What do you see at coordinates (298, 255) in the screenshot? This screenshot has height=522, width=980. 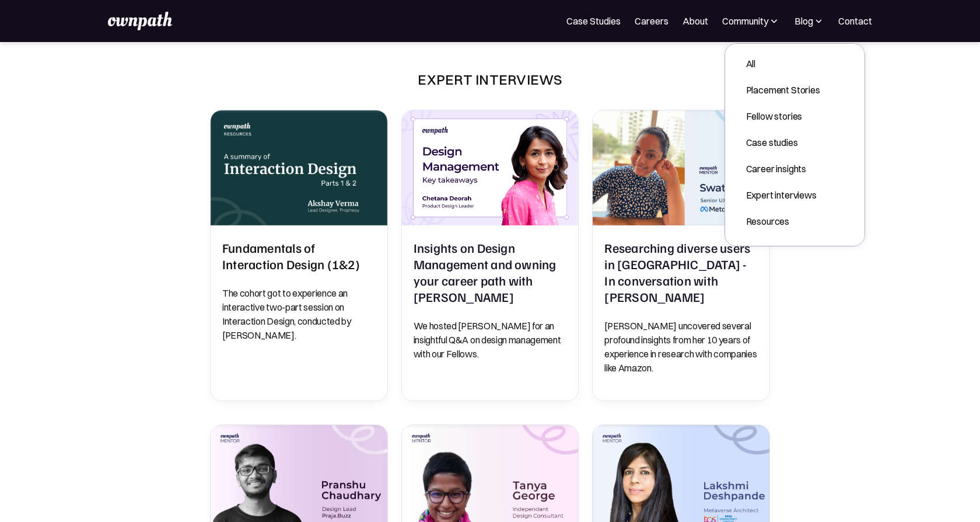 I see `a: Fundamentals of Interaction Design (1&2)Fundamentals of Interaction Design (1&2)The cohort got to...` at bounding box center [298, 255].